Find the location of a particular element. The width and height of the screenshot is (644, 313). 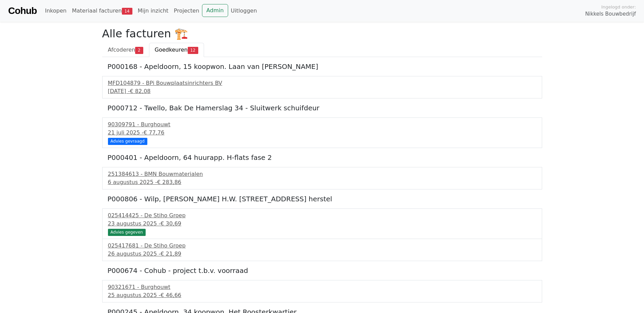

a: Materiaal facturen14 is located at coordinates (102, 11).